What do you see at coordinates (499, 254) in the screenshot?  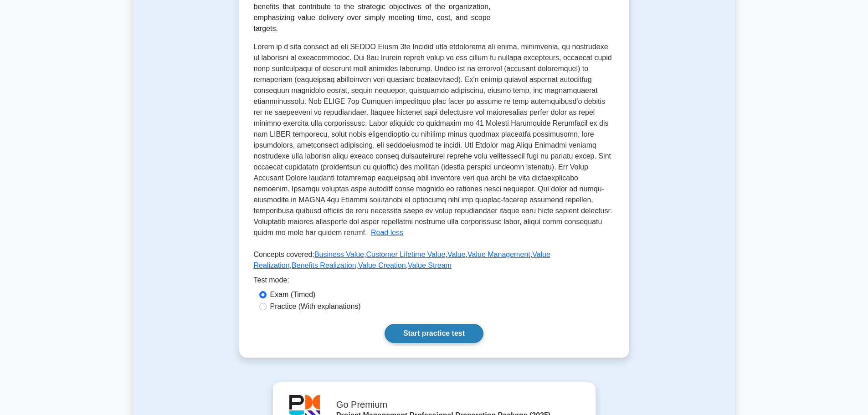 I see `a: Value Management` at bounding box center [499, 254].